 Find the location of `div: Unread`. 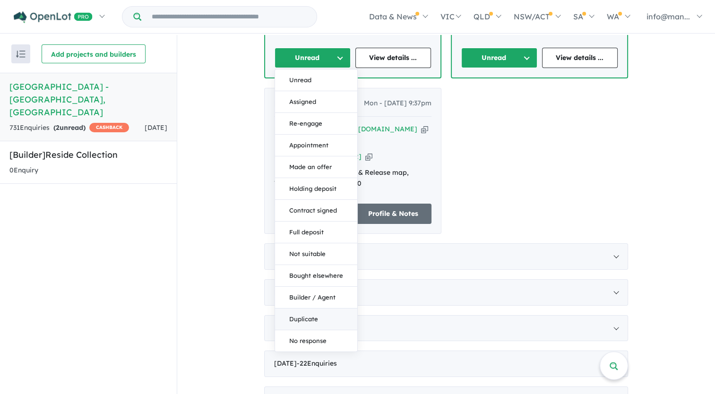

div: Unread is located at coordinates (316, 210).